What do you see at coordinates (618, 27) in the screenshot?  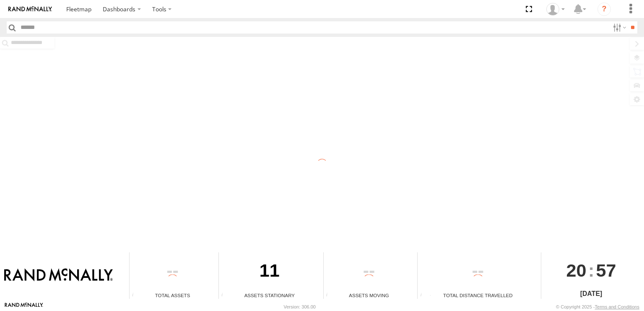 I see `label: Search Filter Options` at bounding box center [618, 27].